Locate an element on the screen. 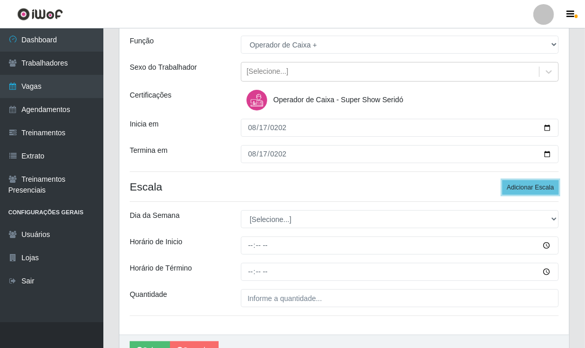  label: Horário de Término is located at coordinates (161, 268).